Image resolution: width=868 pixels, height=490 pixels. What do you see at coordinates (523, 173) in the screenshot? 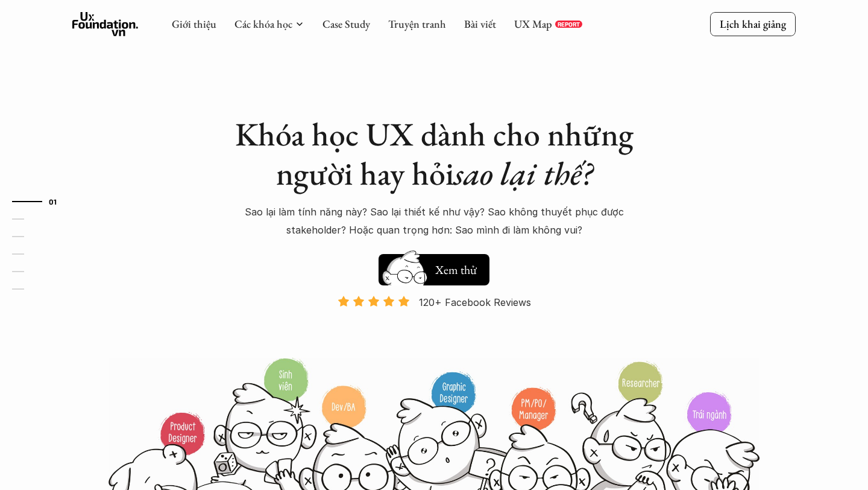
I see `em: sao lại thế?` at bounding box center [523, 173].